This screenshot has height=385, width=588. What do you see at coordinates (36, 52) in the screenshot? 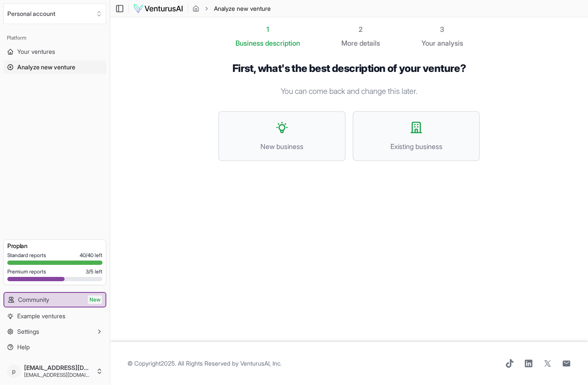
I see `span: Your ventures` at bounding box center [36, 52].